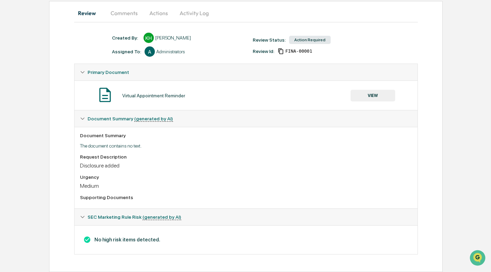  I want to click on div: Review Status:, so click(269, 40).